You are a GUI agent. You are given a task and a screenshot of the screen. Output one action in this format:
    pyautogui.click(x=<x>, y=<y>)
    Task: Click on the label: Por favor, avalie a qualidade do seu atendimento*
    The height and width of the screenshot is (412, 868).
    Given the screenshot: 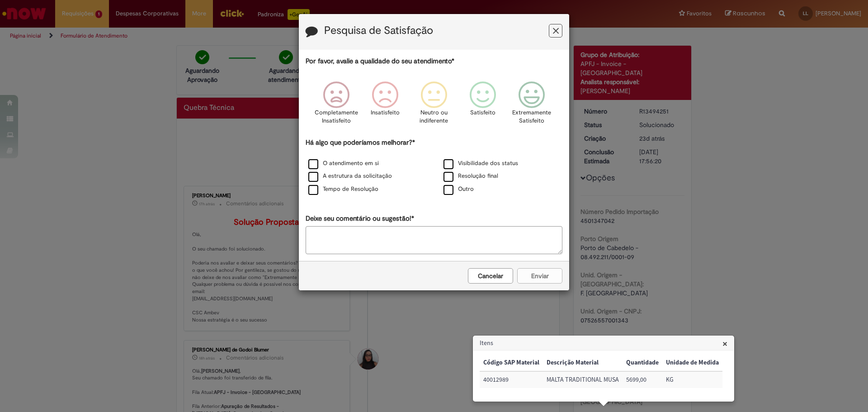 What is the action you would take?
    pyautogui.click(x=379, y=61)
    